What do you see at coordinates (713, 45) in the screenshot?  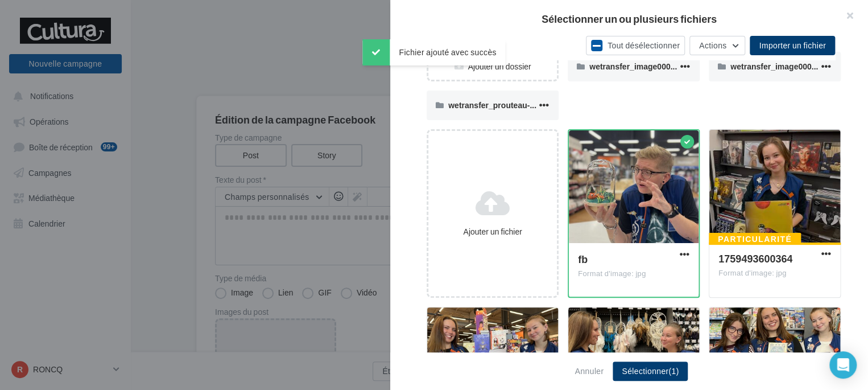 I see `span: Actions` at bounding box center [713, 45].